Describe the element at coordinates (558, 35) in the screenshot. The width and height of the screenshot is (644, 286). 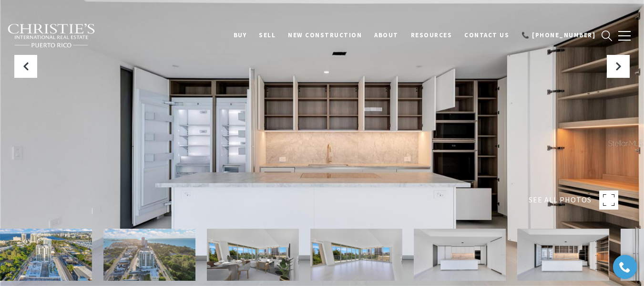
I see `a: call 9393373000` at that location.